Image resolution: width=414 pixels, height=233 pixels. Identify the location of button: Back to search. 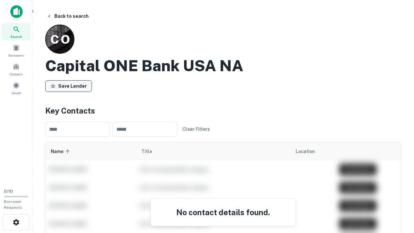
(68, 16).